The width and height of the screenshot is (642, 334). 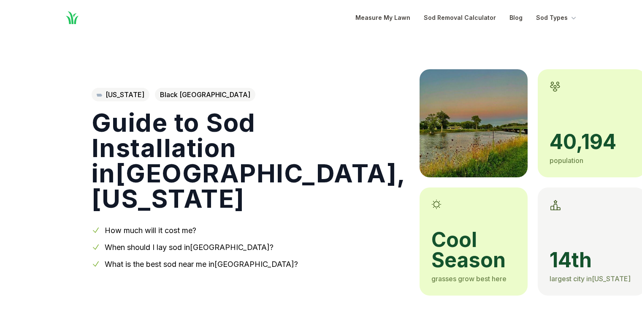 I want to click on img: Iowa state outline, so click(x=99, y=95).